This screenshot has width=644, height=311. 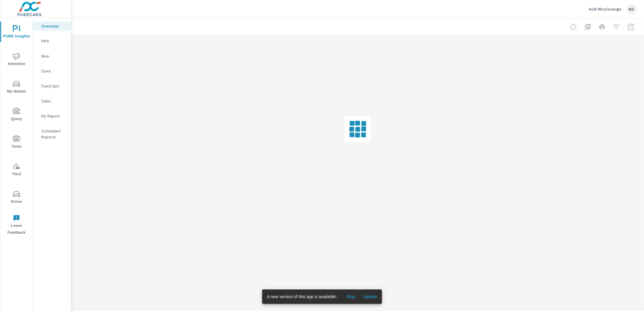 I want to click on button: Update, so click(x=370, y=296).